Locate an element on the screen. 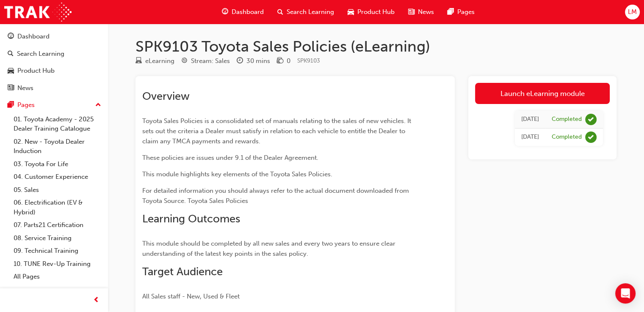 This screenshot has width=644, height=312. a: 04. Customer Experience is located at coordinates (57, 177).